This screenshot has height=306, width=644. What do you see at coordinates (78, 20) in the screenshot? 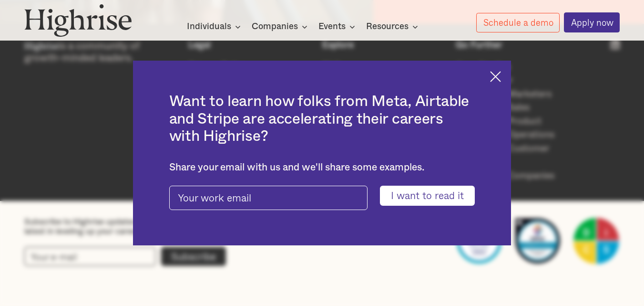
I see `img: Highrise logo` at bounding box center [78, 20].